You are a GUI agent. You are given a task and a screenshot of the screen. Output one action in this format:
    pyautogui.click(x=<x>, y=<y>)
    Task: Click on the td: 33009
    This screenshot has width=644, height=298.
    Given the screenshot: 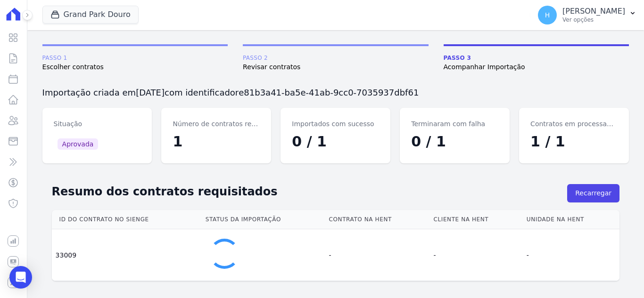 What is the action you would take?
    pyautogui.click(x=127, y=255)
    